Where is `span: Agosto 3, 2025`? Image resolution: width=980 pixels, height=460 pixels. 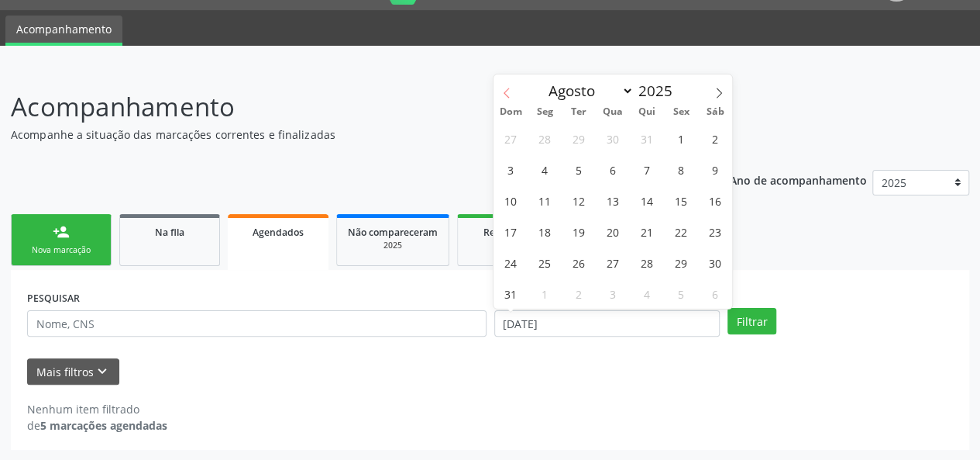
span: Agosto 3, 2025 is located at coordinates (511, 169).